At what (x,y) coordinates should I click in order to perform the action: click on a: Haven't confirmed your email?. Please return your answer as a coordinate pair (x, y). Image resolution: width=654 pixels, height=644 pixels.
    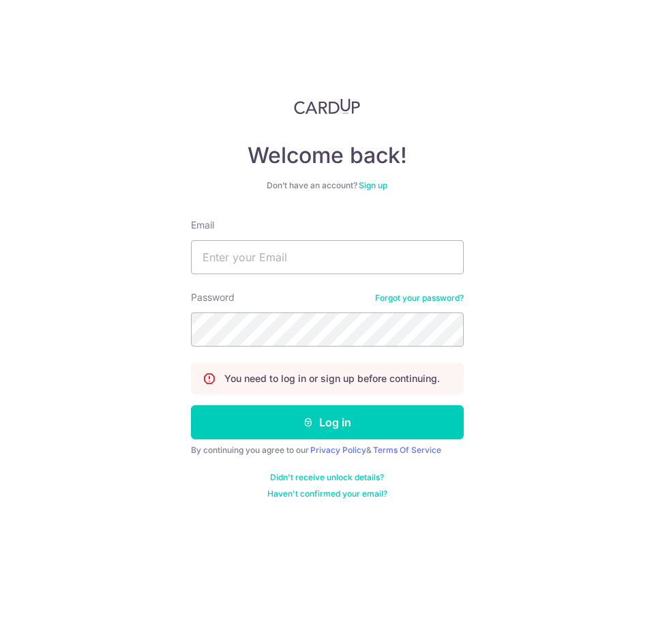
    Looking at the image, I should click on (327, 494).